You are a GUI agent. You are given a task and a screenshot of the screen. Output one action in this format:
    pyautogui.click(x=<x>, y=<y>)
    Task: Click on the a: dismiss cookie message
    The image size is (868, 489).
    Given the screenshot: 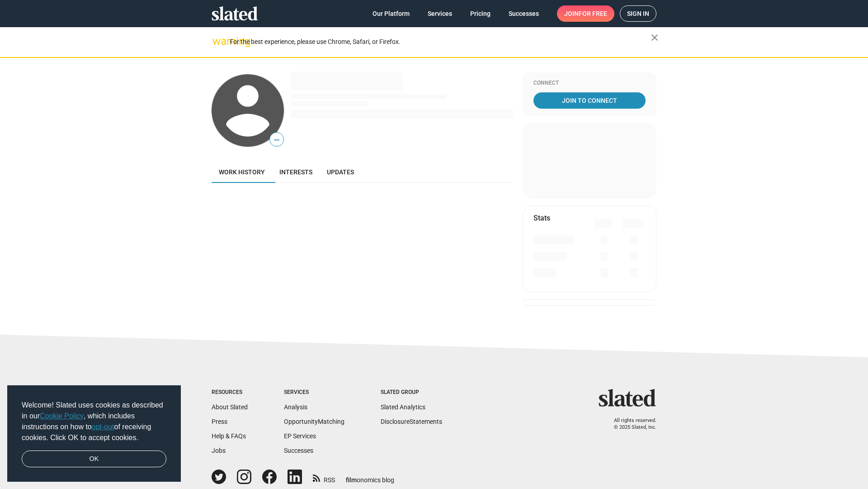 What is the action you would take?
    pyautogui.click(x=94, y=459)
    